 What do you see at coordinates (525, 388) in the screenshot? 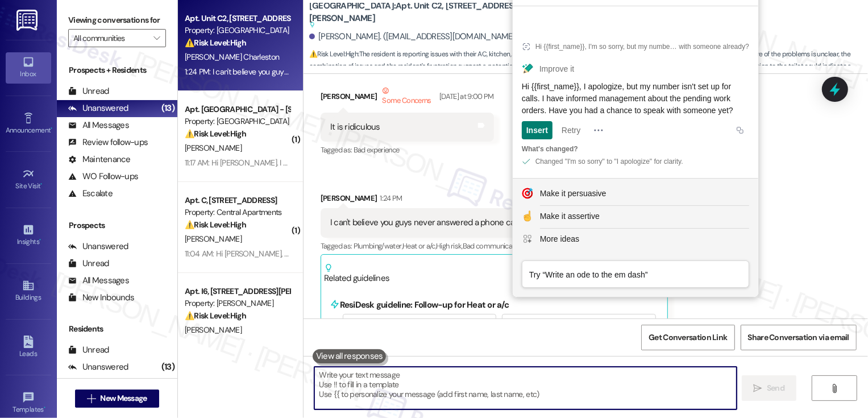
I see `textarea: To enrich screen reader interactions, please activate Accessibility in Grammarly extension settings` at bounding box center [525, 388].